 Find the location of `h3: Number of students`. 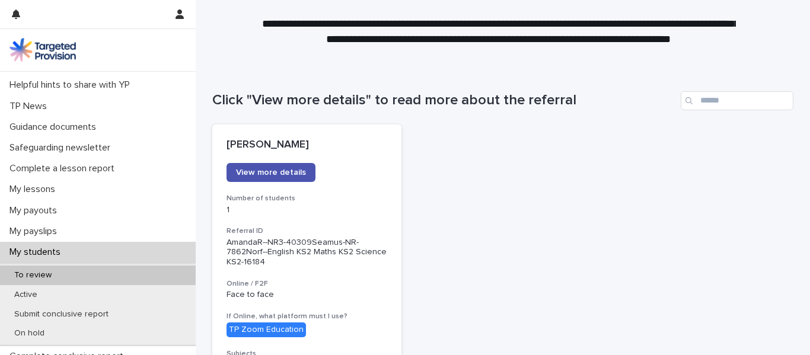

h3: Number of students is located at coordinates (307, 199).